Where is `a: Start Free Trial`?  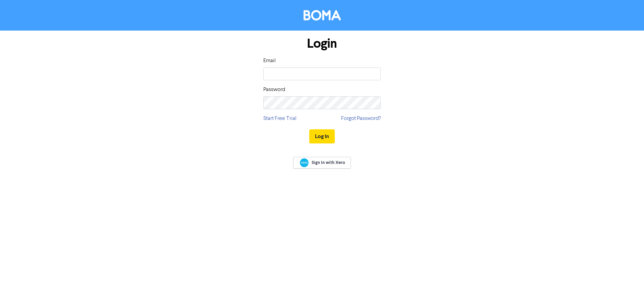
a: Start Free Trial is located at coordinates (280, 118).